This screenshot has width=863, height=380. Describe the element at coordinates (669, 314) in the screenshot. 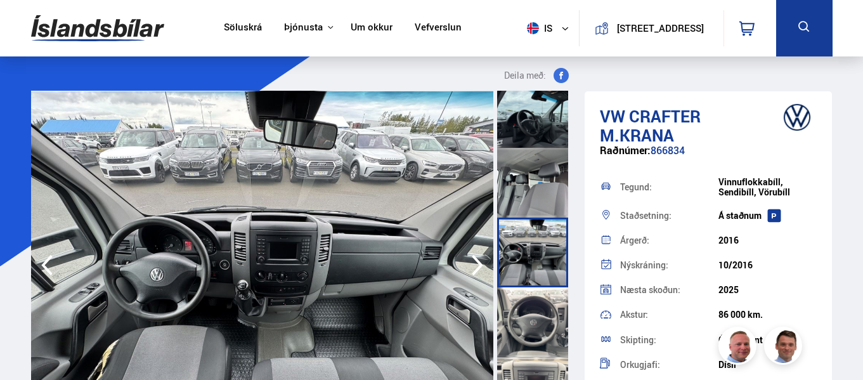

I see `div: Akstur:` at that location.